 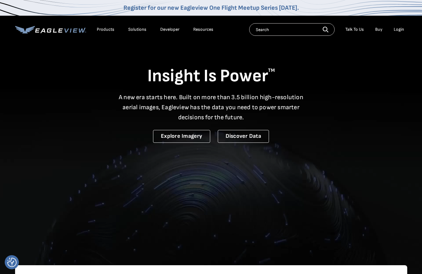 What do you see at coordinates (211, 76) in the screenshot?
I see `h1: Insight Is Power` at bounding box center [211, 76].